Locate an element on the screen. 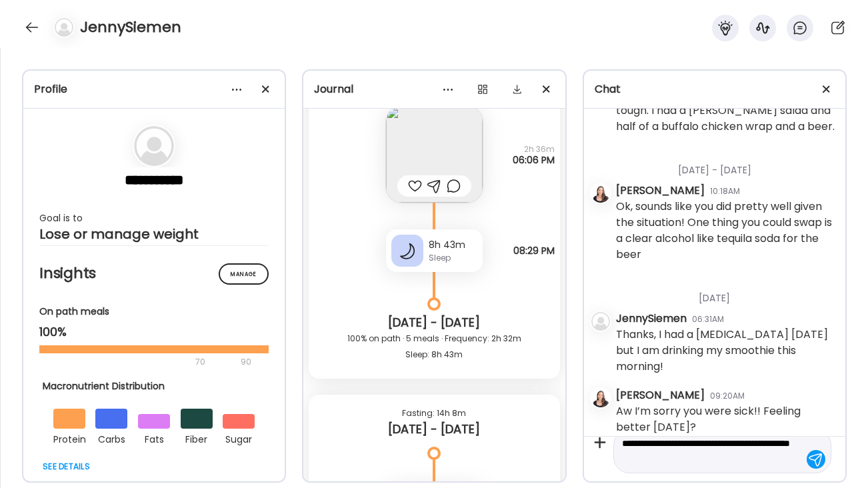 The height and width of the screenshot is (488, 868). div: On path meals is located at coordinates (154, 311).